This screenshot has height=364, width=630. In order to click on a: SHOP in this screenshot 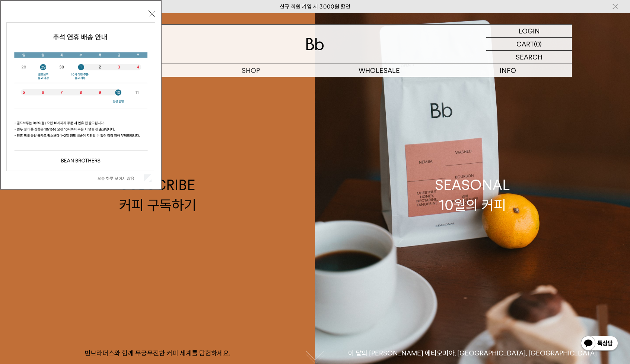, I will do `click(250, 70)`.